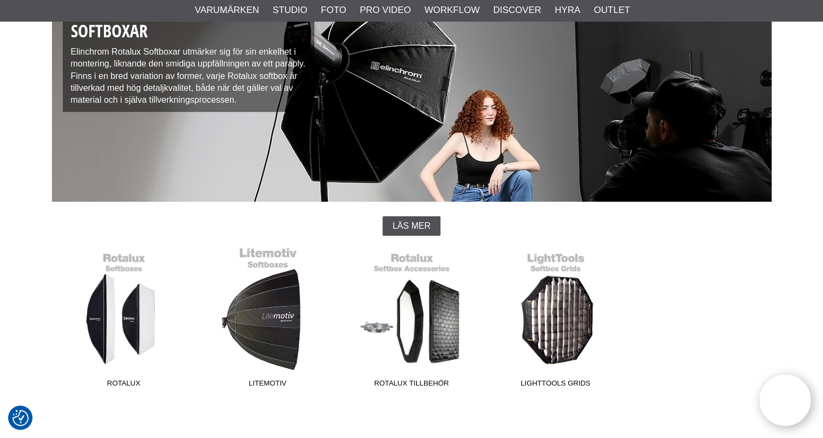  Describe the element at coordinates (189, 61) in the screenshot. I see `div: Elinchrom Rotalux Softboxar utmärker sig för sin enkelhet i montering, liknande den smidiga uppfä...` at that location.